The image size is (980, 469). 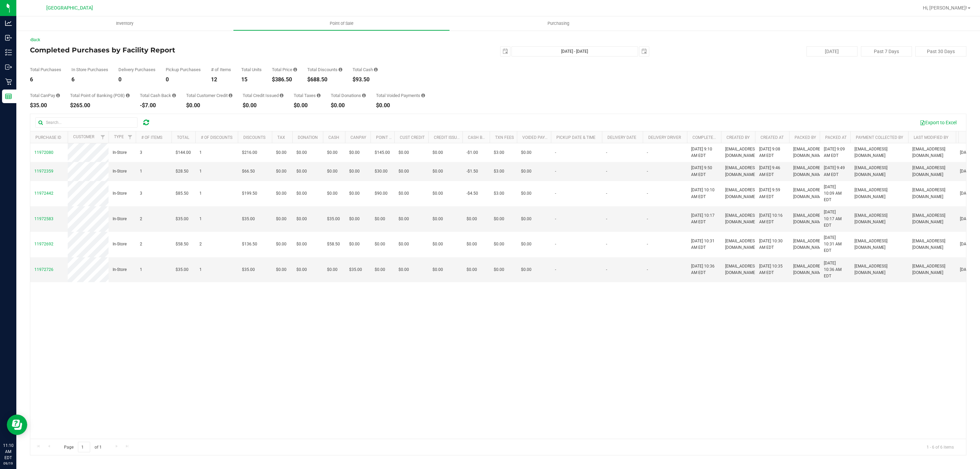 I want to click on i: Sum of all round-up-to-next-dollar total price adjustments for all purchases in the date range., so click(x=364, y=95).